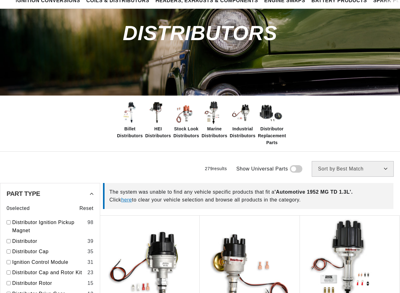 Image resolution: width=400 pixels, height=293 pixels. Describe the element at coordinates (214, 132) in the screenshot. I see `span: Marine Distributors` at that location.